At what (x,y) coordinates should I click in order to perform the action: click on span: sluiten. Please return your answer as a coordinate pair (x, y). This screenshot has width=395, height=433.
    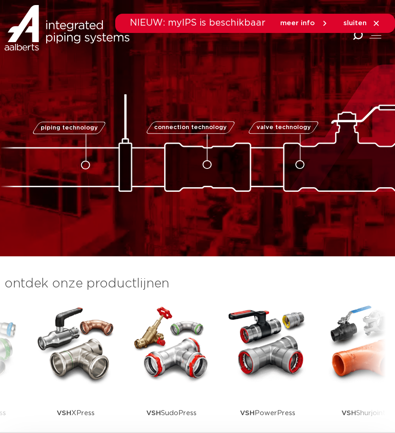
    Looking at the image, I should click on (355, 23).